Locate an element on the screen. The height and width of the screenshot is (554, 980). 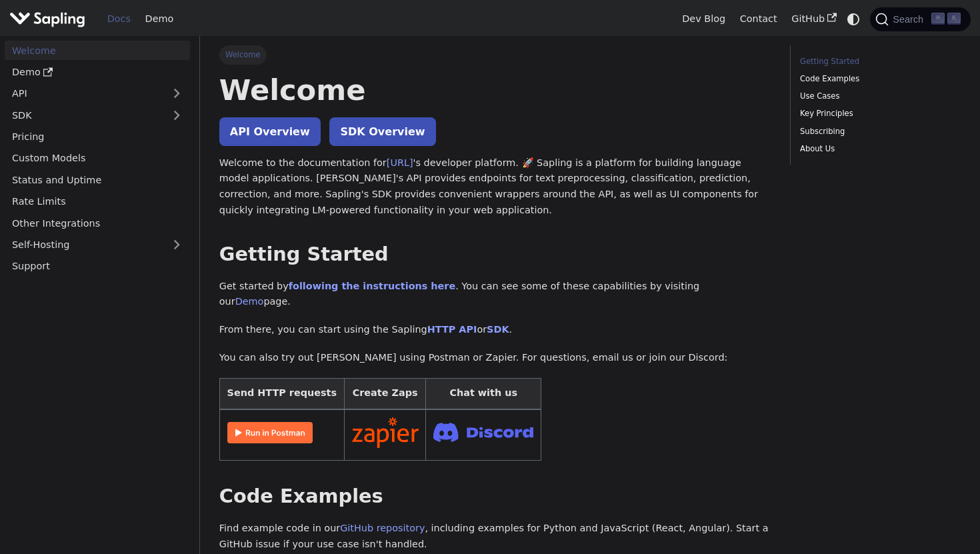
img: Join Discord is located at coordinates (484, 432).